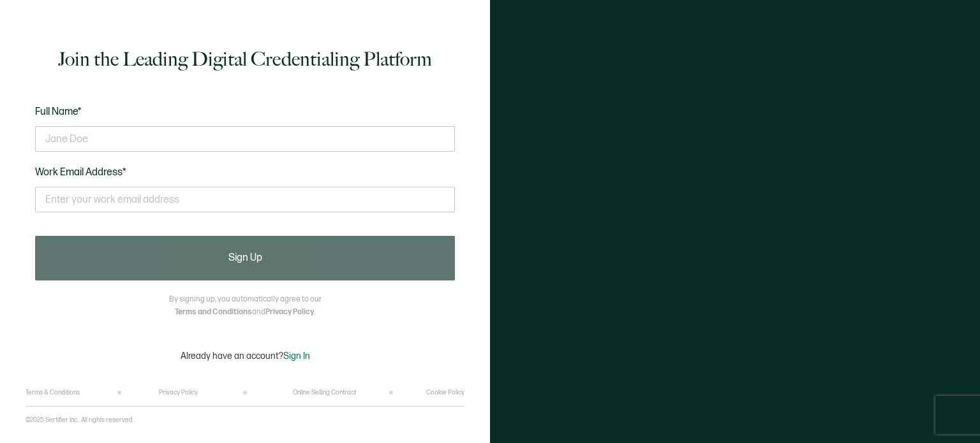 The image size is (980, 443). Describe the element at coordinates (245, 258) in the screenshot. I see `span: Sign Up` at that location.